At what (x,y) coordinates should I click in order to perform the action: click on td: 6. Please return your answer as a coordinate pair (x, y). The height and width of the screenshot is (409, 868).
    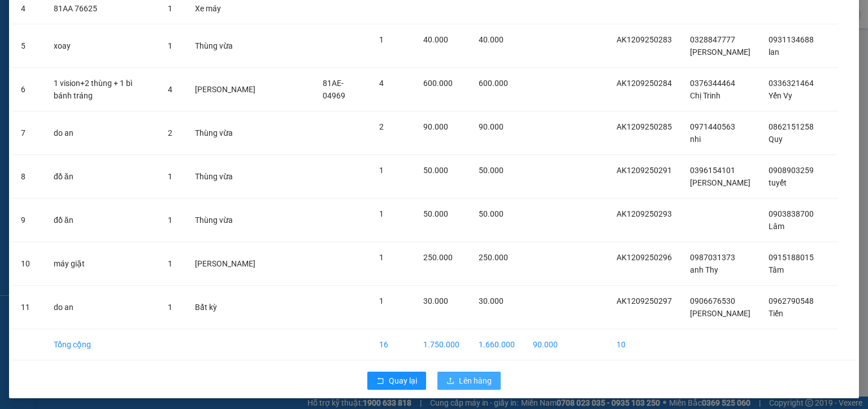
    Looking at the image, I should click on (29, 90).